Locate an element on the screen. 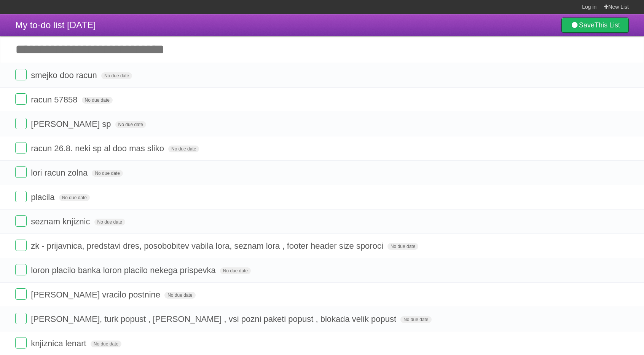  a: SaveThis List is located at coordinates (595, 25).